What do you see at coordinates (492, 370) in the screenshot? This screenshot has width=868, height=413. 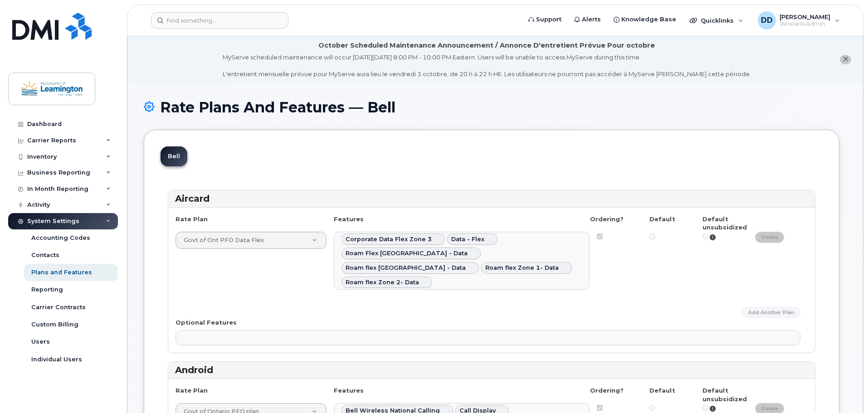 I see `h3: Android` at bounding box center [492, 370].